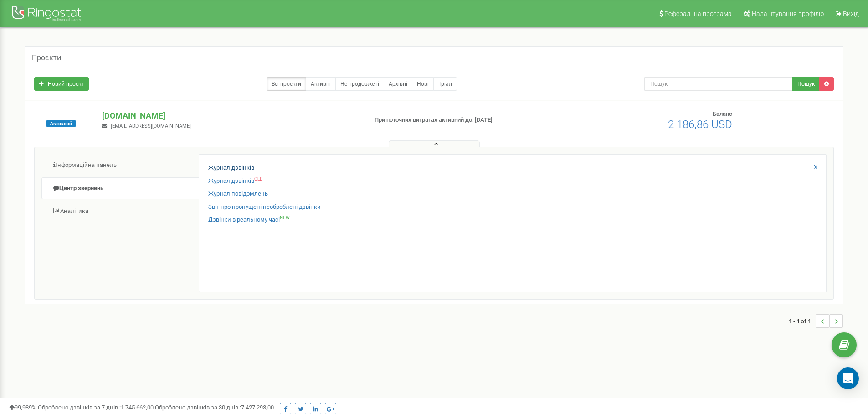 This screenshot has width=868, height=419. What do you see at coordinates (238, 194) in the screenshot?
I see `a: Журнал повідомлень` at bounding box center [238, 194].